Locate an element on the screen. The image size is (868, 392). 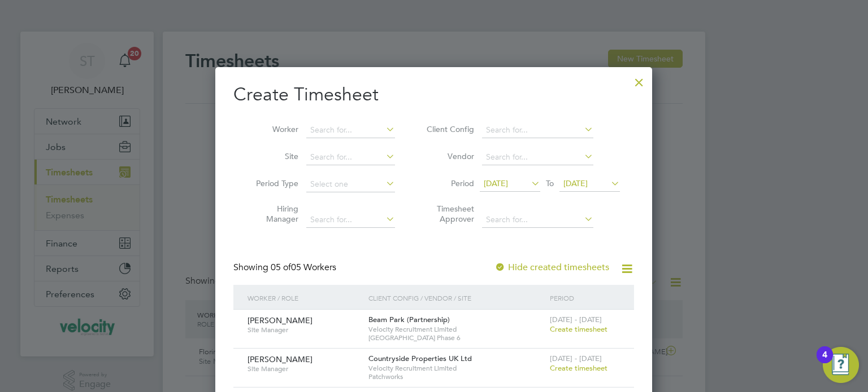
label: Vendor is located at coordinates (448, 157).